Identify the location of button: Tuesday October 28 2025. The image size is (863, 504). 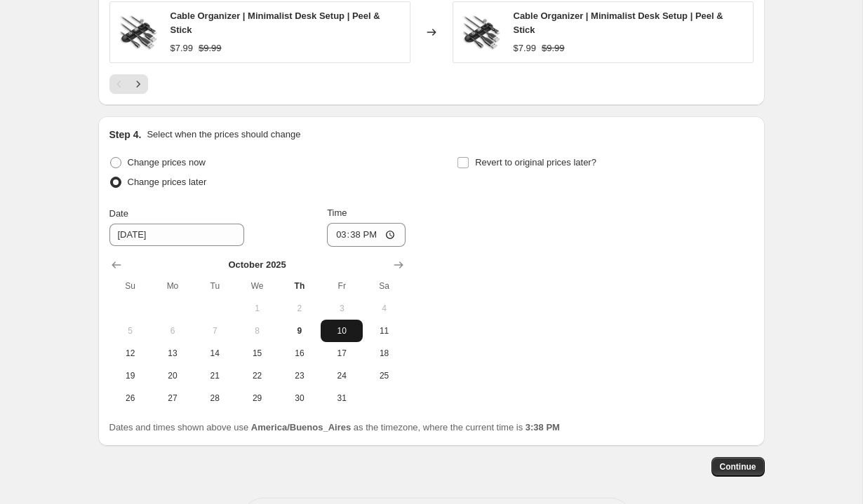
(214, 398).